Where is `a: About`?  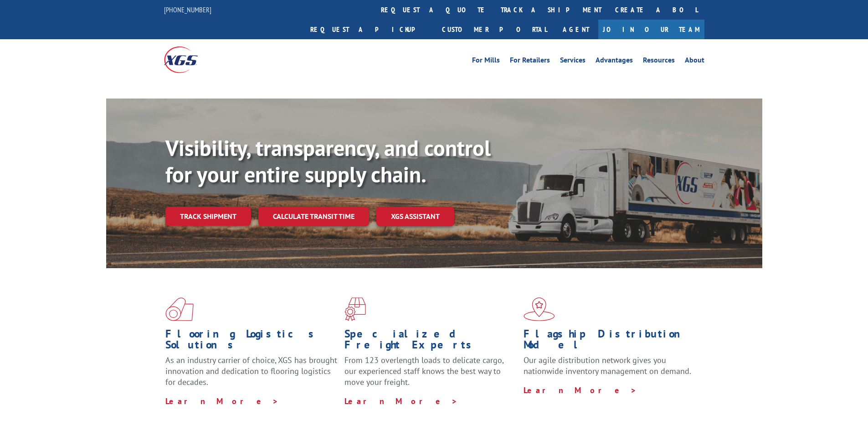 a: About is located at coordinates (694, 61).